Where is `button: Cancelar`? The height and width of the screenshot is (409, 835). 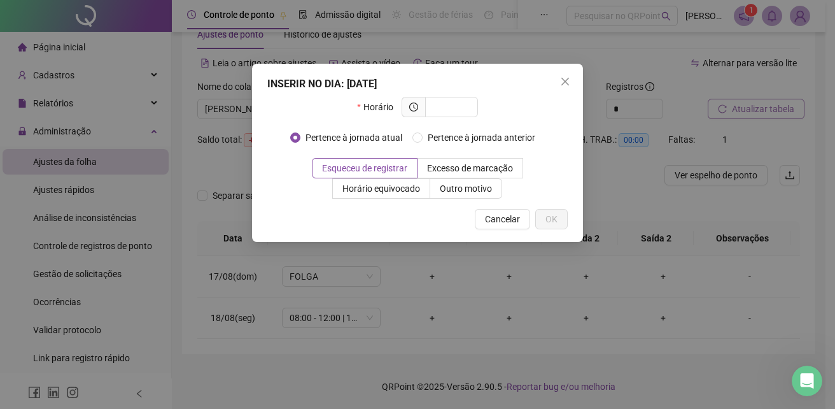
button: Cancelar is located at coordinates (502, 219).